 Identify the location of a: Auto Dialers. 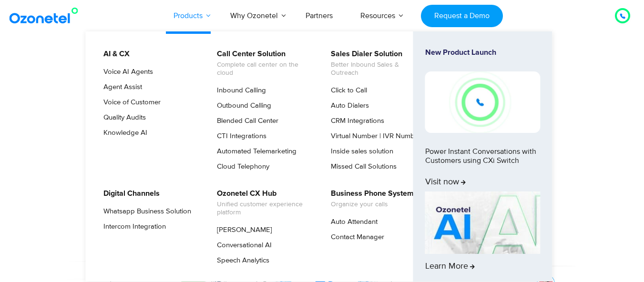
(347, 106).